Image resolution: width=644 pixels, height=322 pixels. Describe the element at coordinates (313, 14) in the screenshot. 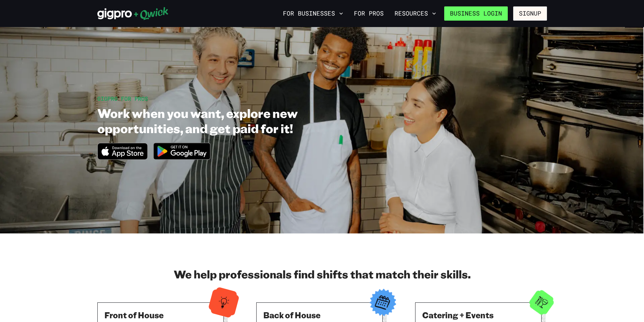

I see `button: For Businesses` at that location.